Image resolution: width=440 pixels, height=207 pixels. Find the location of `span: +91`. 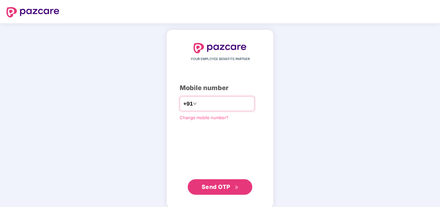

span: +91 is located at coordinates (188, 104).